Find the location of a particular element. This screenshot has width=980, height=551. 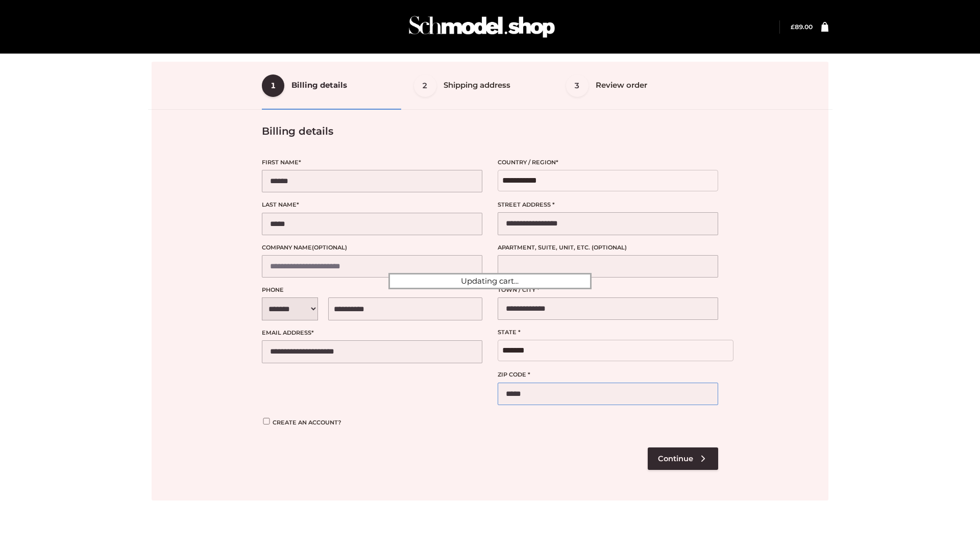

div: Updating cart... is located at coordinates (490, 281).